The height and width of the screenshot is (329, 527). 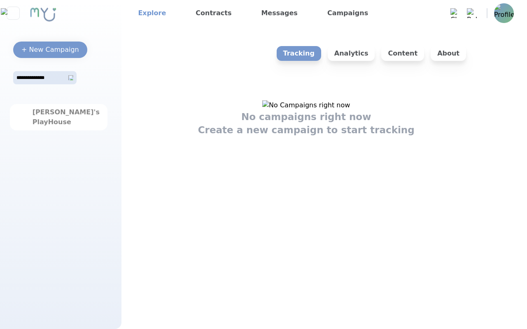 I want to click on img: No Campaigns right now, so click(x=306, y=105).